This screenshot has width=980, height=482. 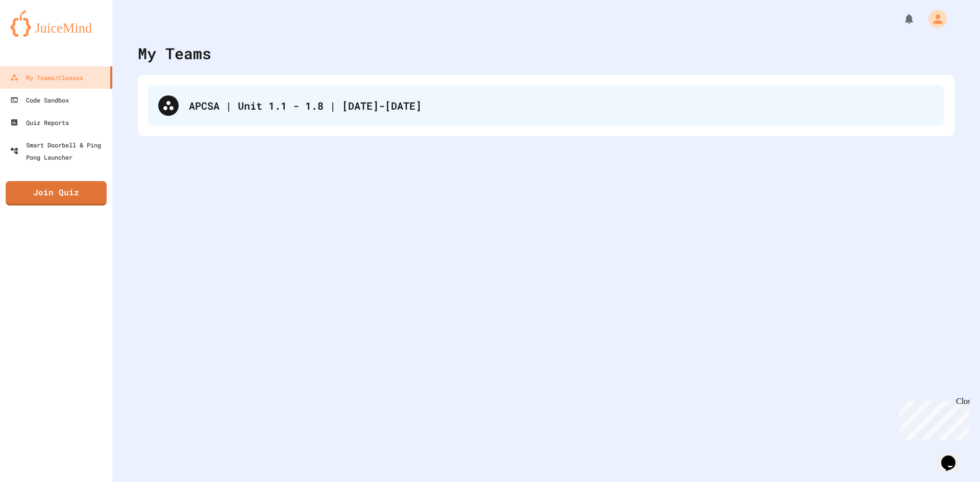 I want to click on div: My Teams, so click(x=175, y=53).